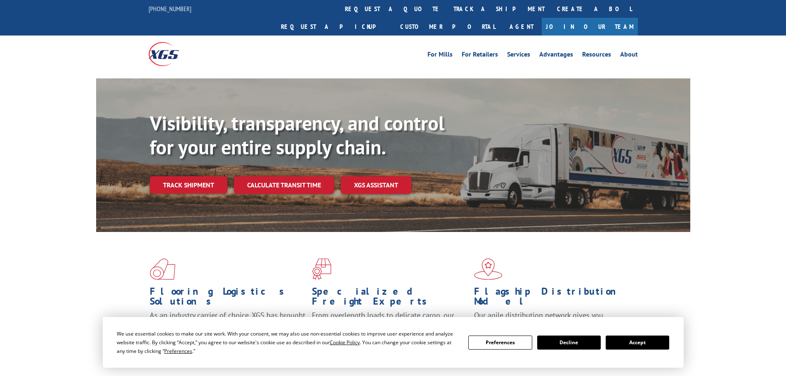  Describe the element at coordinates (334, 26) in the screenshot. I see `a: Request a pickup` at that location.